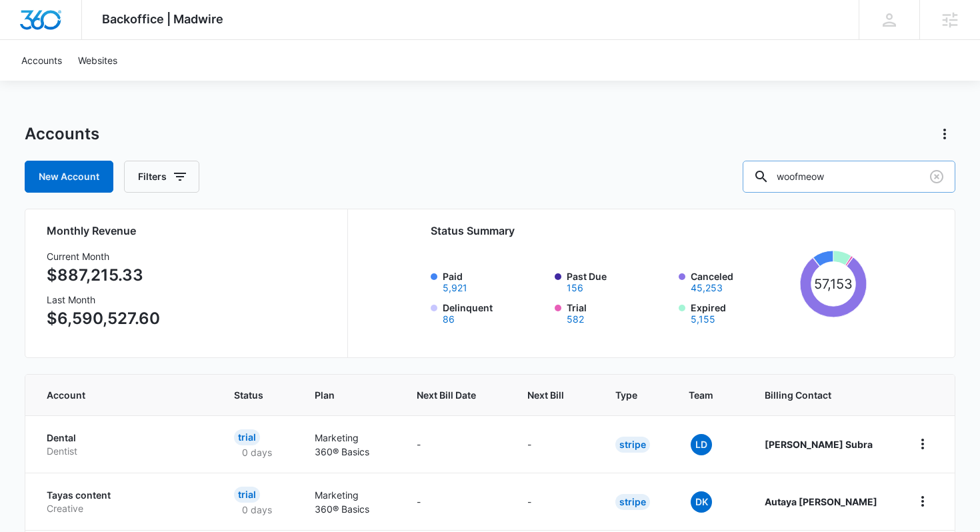  What do you see at coordinates (125, 495) in the screenshot?
I see `p: Tayas content` at bounding box center [125, 495].